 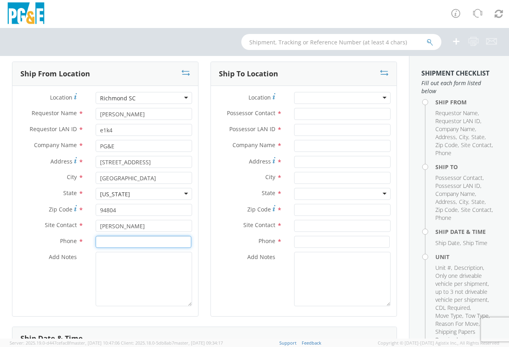 I want to click on h4: Ship From, so click(x=466, y=102).